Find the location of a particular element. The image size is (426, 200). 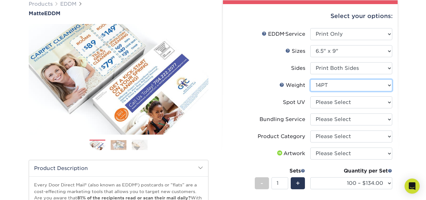

div: Sizes is located at coordinates (295, 51).